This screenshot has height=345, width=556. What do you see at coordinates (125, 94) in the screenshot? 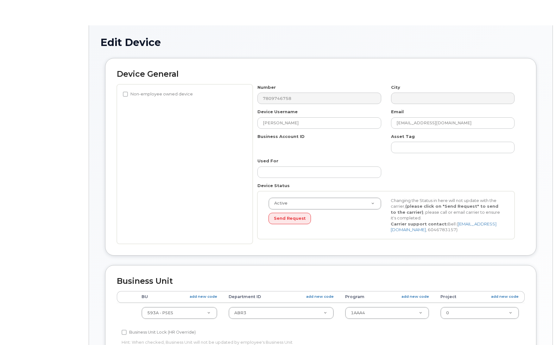
I see `input: Non-employee owned device` at bounding box center [125, 94].